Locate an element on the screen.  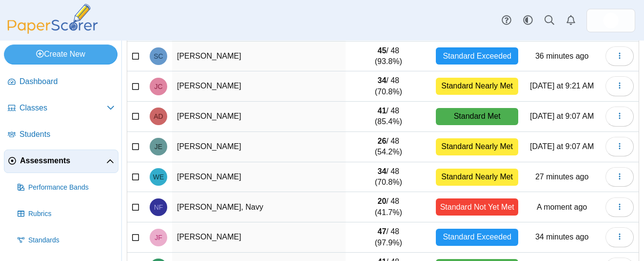
a: Create New is located at coordinates (60, 54).